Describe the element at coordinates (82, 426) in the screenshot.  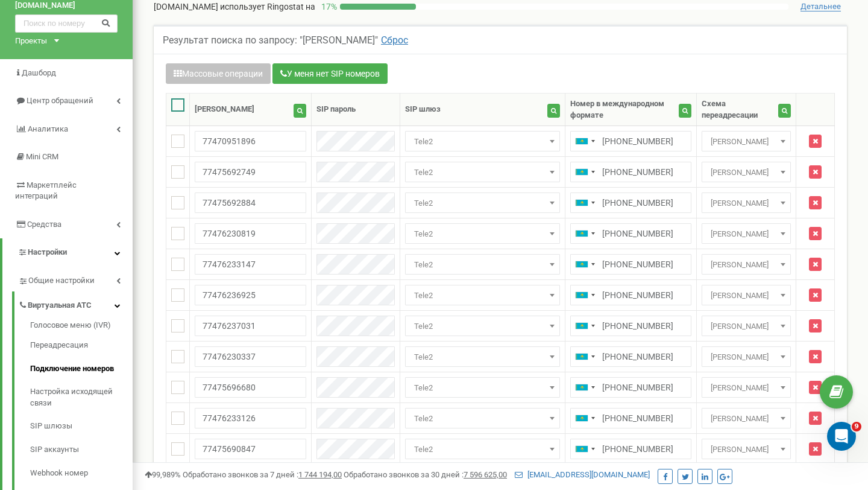
I see `a: SIP шлюзы` at that location.